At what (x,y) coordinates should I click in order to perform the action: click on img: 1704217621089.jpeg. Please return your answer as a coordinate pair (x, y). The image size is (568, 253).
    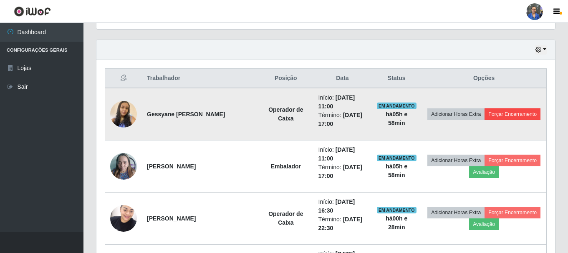
    Looking at the image, I should click on (123, 114).